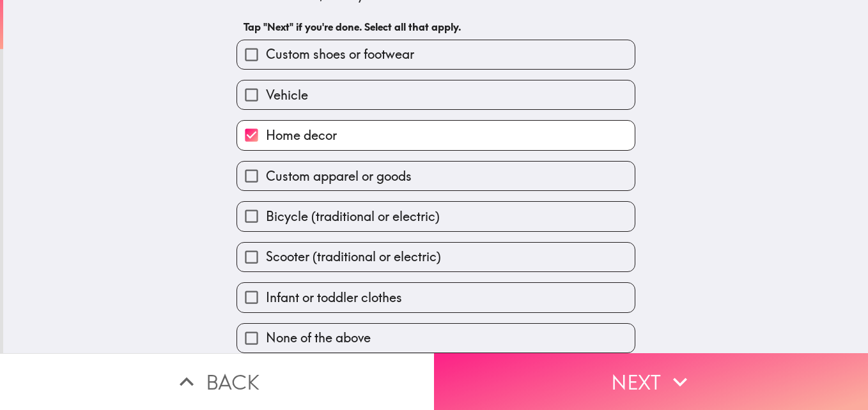  I want to click on button: Next, so click(650, 382).